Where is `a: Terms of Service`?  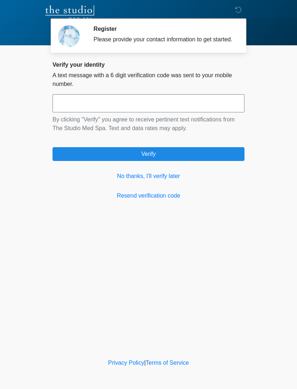 a: Terms of Service is located at coordinates (167, 363).